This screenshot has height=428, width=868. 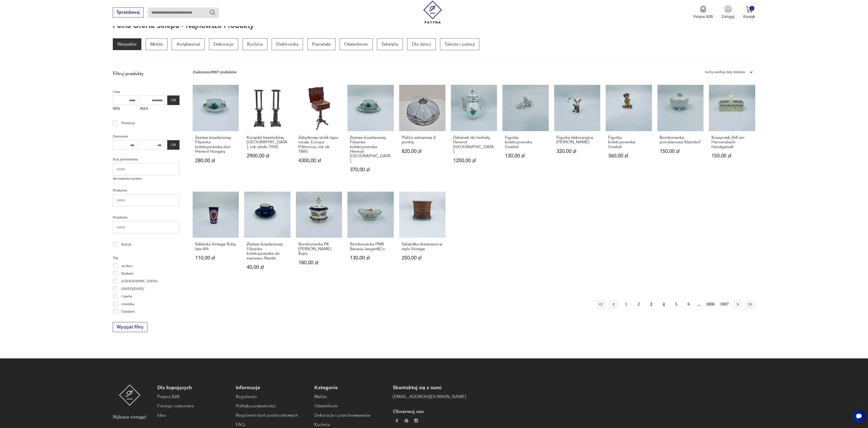 What do you see at coordinates (406, 420) in the screenshot?
I see `img: 37d27d81a828e637adc9f9cb2e3d3a8a.webp` at bounding box center [406, 420].